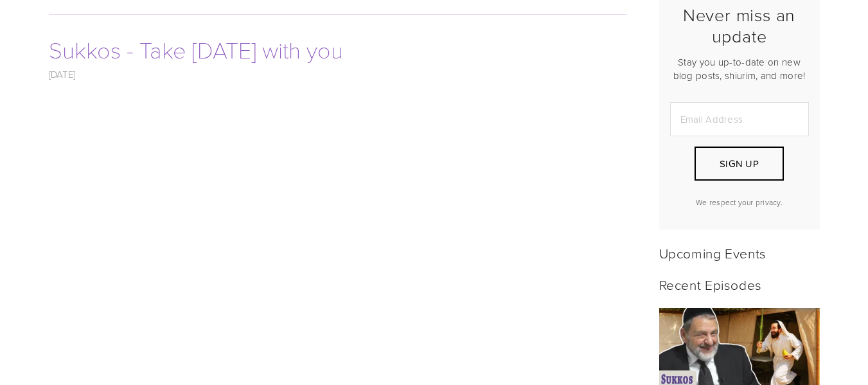 This screenshot has height=385, width=868. Describe the element at coordinates (738, 164) in the screenshot. I see `button: Sign Up` at that location.